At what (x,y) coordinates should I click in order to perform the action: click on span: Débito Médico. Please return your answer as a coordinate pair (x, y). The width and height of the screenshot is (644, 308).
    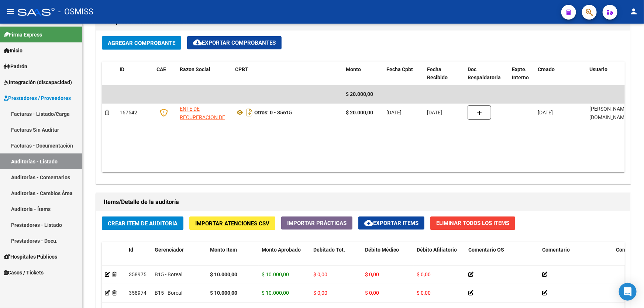
    Looking at the image, I should click on (382, 250).